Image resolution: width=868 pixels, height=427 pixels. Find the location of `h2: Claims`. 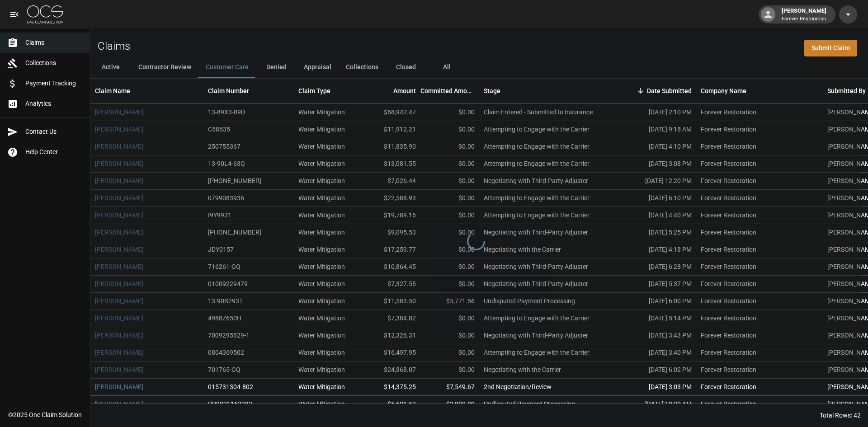

h2: Claims is located at coordinates (114, 46).